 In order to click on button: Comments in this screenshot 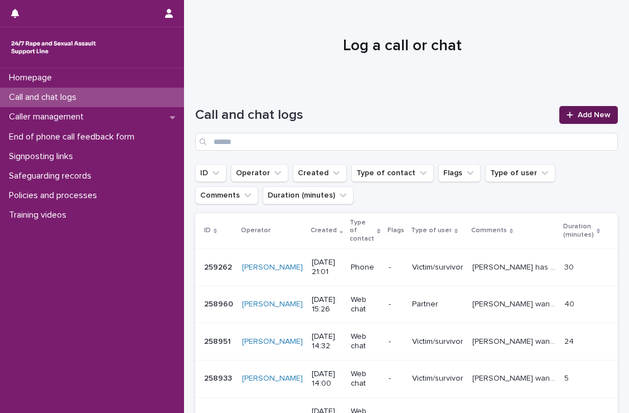, I will do `click(226, 195)`.